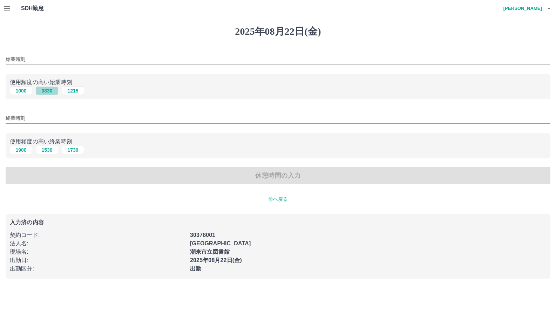 Image resolution: width=556 pixels, height=321 pixels. I want to click on button: 1900, so click(21, 150).